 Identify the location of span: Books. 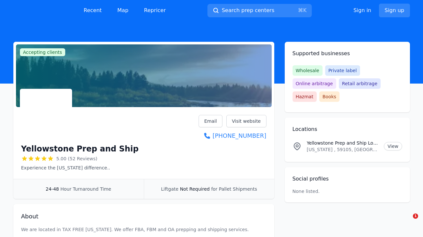
(329, 97).